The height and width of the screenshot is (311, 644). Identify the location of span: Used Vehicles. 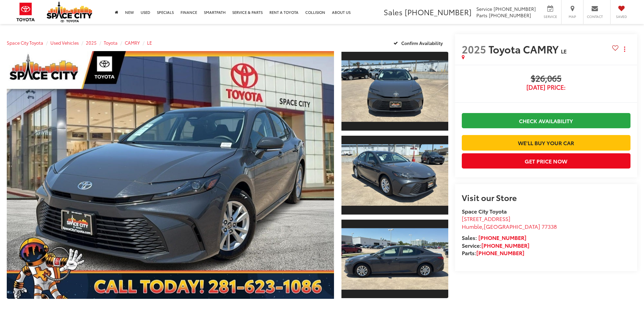
(65, 43).